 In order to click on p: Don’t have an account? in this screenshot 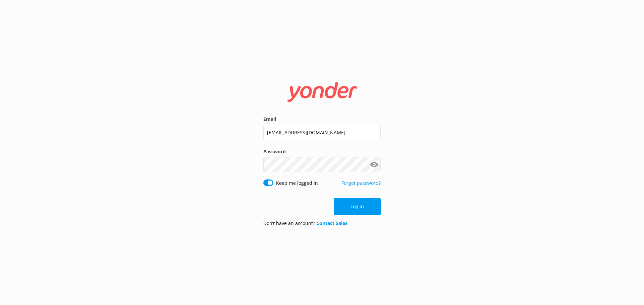, I will do `click(305, 223)`.